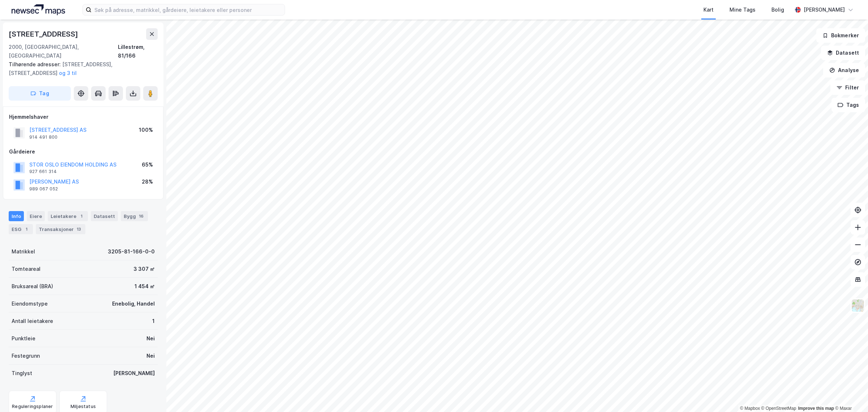 Image resolution: width=868 pixels, height=412 pixels. I want to click on div: Transaksjoner, so click(60, 229).